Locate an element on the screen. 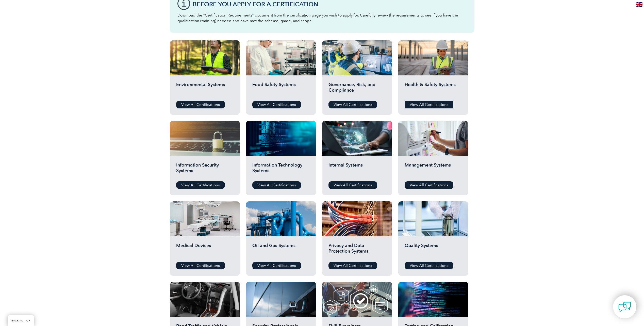 This screenshot has height=326, width=644. h2: Governance, Risk, and Compliance is located at coordinates (357, 90).